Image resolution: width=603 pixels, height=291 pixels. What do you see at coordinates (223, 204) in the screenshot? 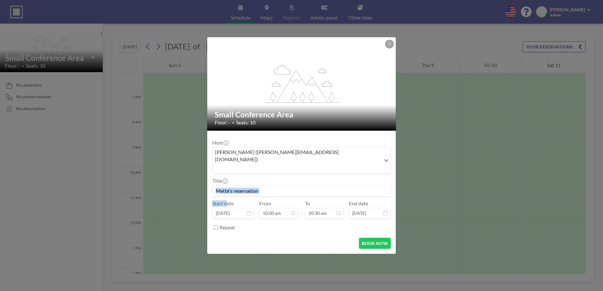
I see `label: Start date` at bounding box center [223, 204].